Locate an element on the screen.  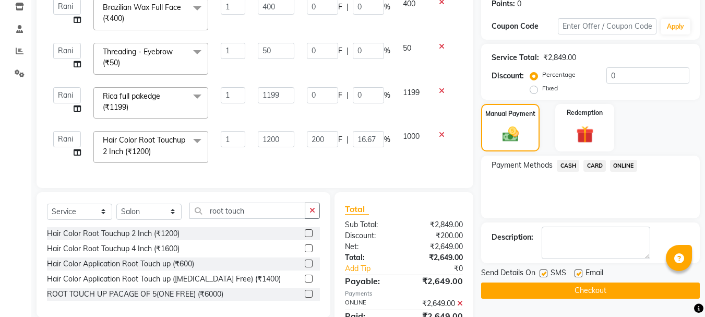
div: Hair Color Root Touchup 2 Inch (₹1200) is located at coordinates (113, 233).